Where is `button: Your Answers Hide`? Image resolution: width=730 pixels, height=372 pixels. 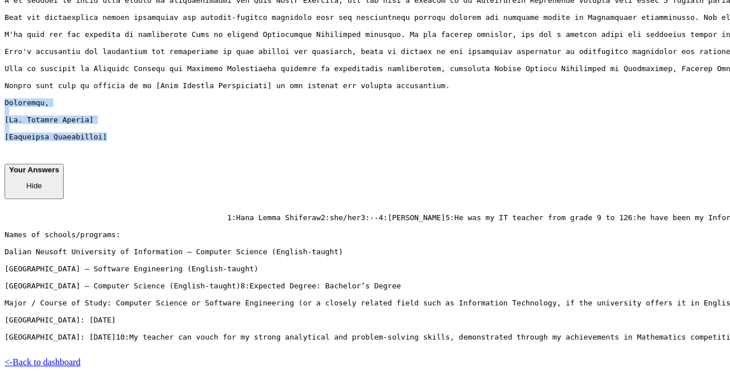 button: Your Answers Hide is located at coordinates (34, 181).